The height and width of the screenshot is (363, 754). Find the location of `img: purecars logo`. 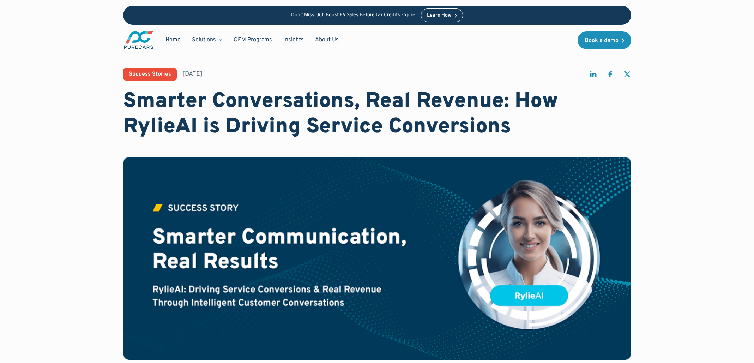

img: purecars logo is located at coordinates (139, 40).